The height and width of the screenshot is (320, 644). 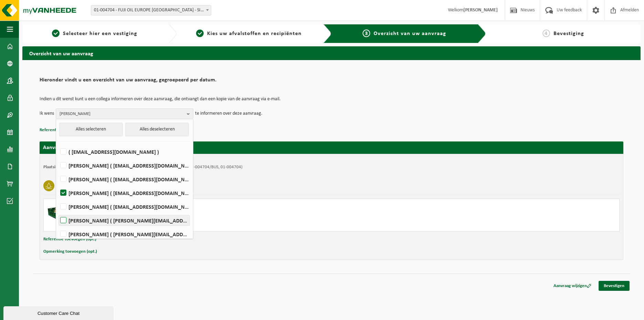 I want to click on a: Bevestigen, so click(x=614, y=286).